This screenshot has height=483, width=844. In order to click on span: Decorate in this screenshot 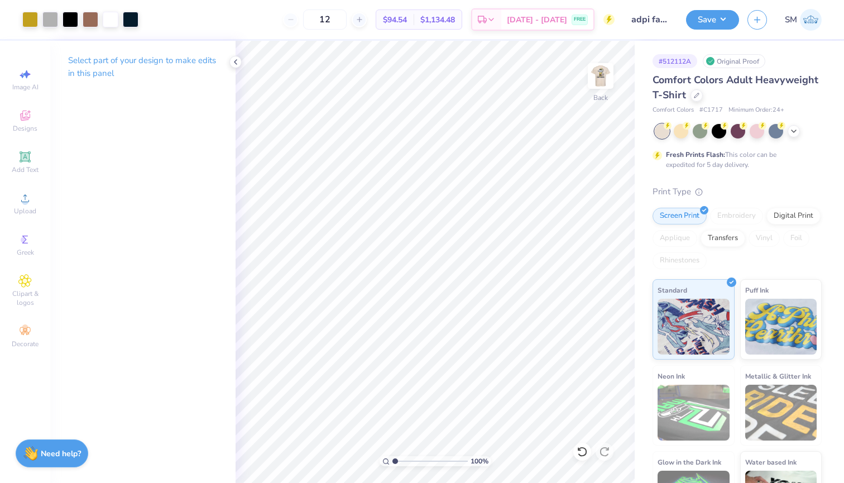, I will do `click(25, 344)`.